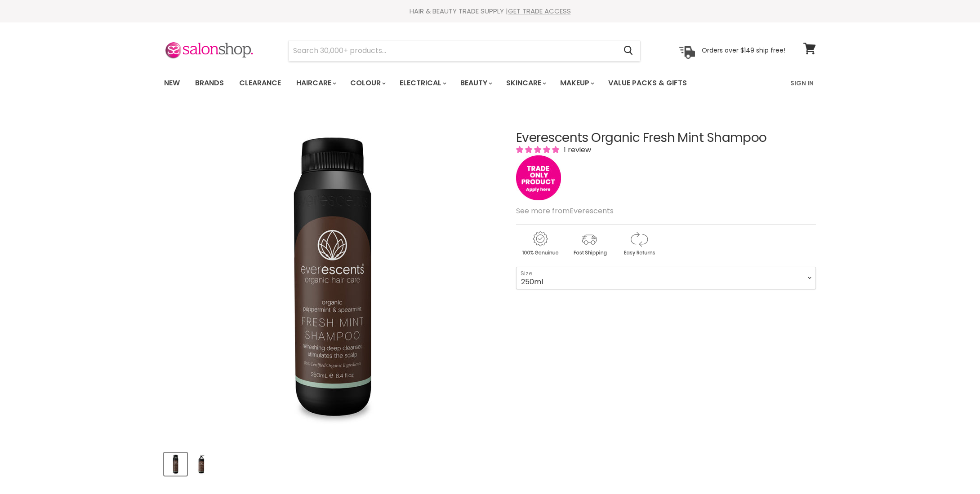  What do you see at coordinates (260, 83) in the screenshot?
I see `a: Clearance` at bounding box center [260, 83].